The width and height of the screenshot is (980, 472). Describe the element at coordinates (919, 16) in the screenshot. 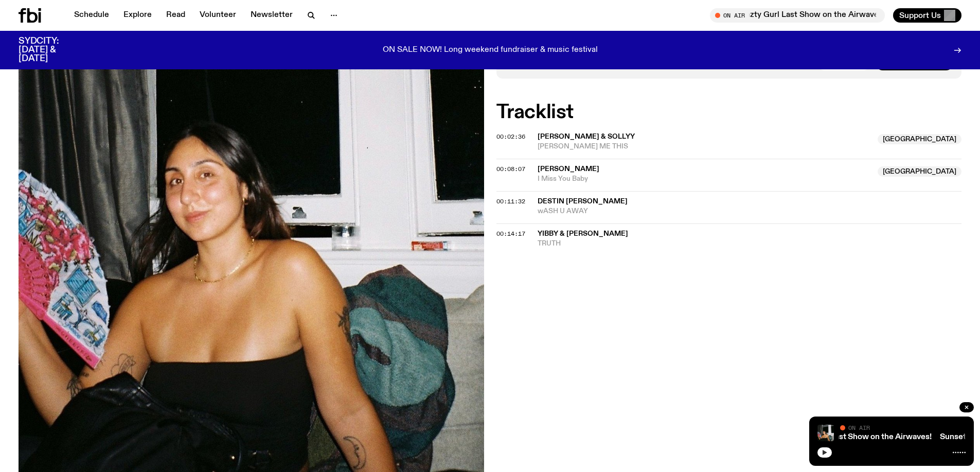

I see `span: Support Us` at that location.